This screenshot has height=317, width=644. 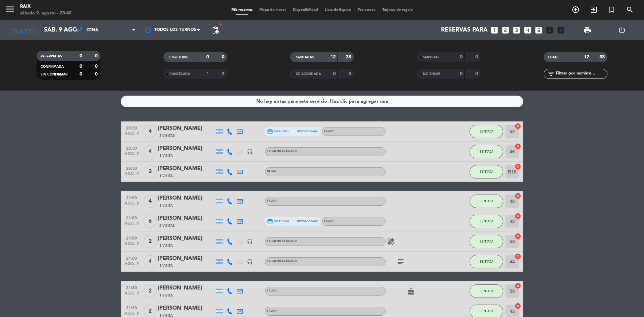 What do you see at coordinates (553, 57) in the screenshot?
I see `span: TOTAL` at bounding box center [553, 57].